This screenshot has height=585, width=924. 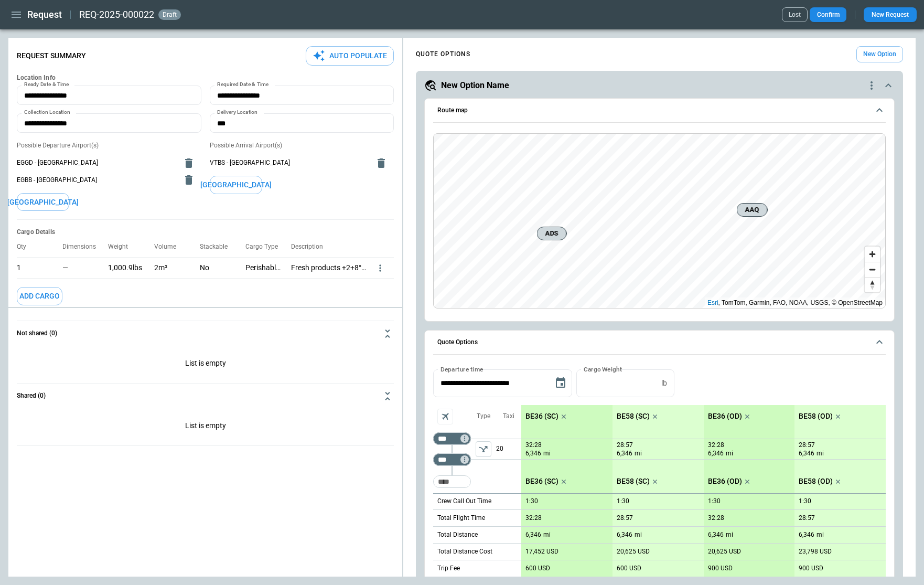 I want to click on p: Trip Fee, so click(x=449, y=568).